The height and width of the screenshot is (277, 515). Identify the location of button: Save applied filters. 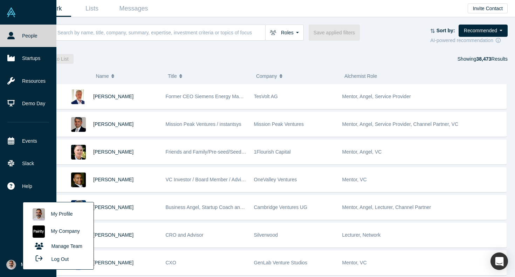
(334, 33).